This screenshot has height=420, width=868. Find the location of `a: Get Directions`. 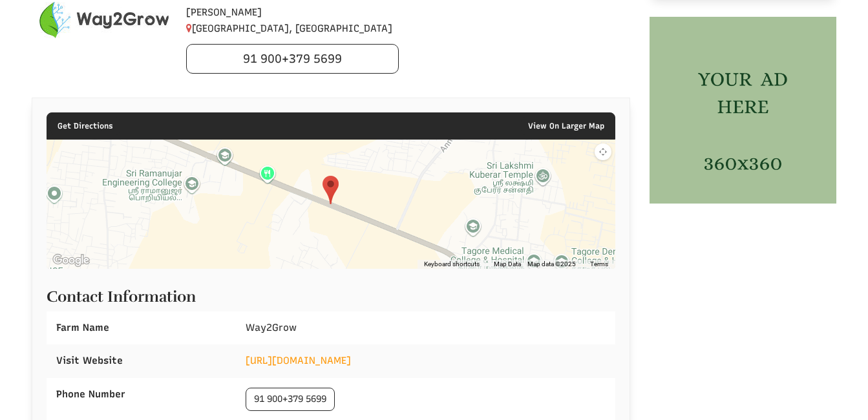

a: Get Directions is located at coordinates (86, 126).